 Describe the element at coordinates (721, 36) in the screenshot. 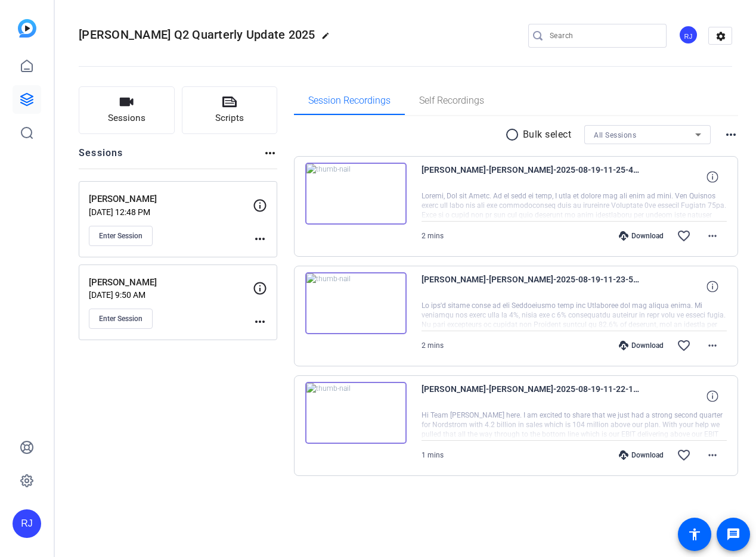

I see `mat-icon: settings` at that location.